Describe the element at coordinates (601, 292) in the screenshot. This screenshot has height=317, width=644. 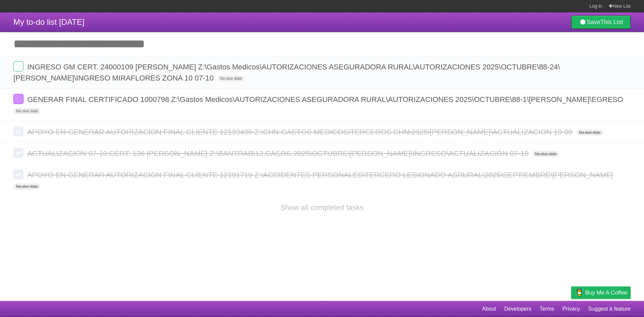
I see `a: Buy me a coffee` at that location.